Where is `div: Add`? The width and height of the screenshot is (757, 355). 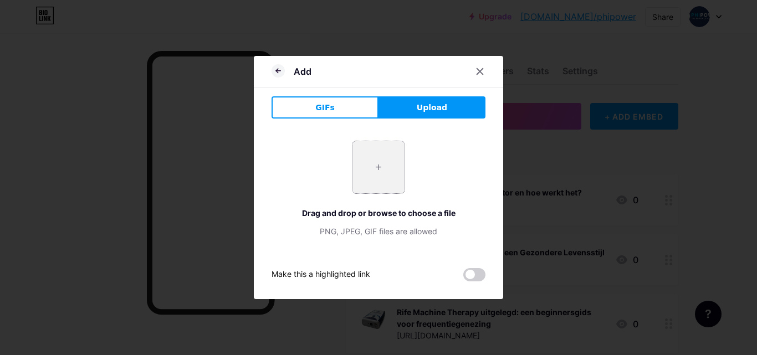
div: Add is located at coordinates (303, 72).